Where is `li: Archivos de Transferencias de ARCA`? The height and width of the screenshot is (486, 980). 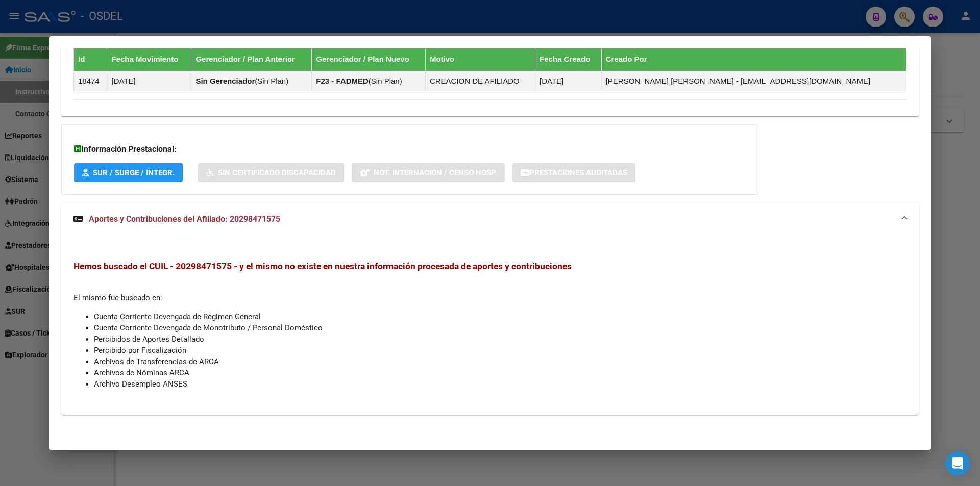 li: Archivos de Transferencias de ARCA is located at coordinates (500, 362).